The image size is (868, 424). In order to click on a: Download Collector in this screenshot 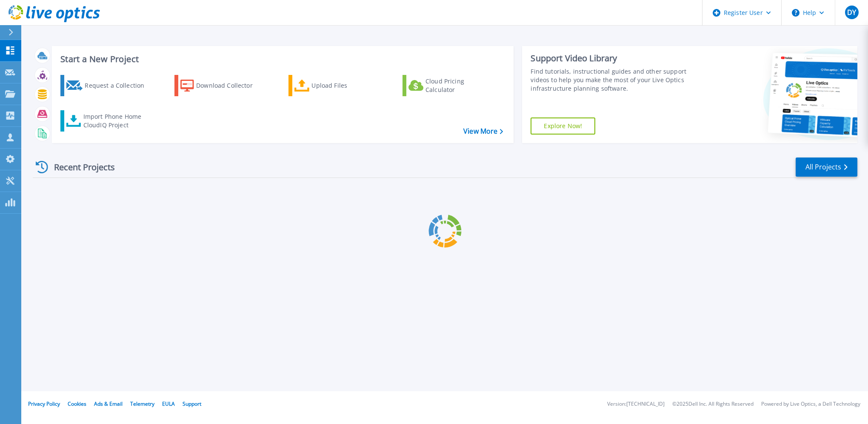, I will do `click(221, 86)`.